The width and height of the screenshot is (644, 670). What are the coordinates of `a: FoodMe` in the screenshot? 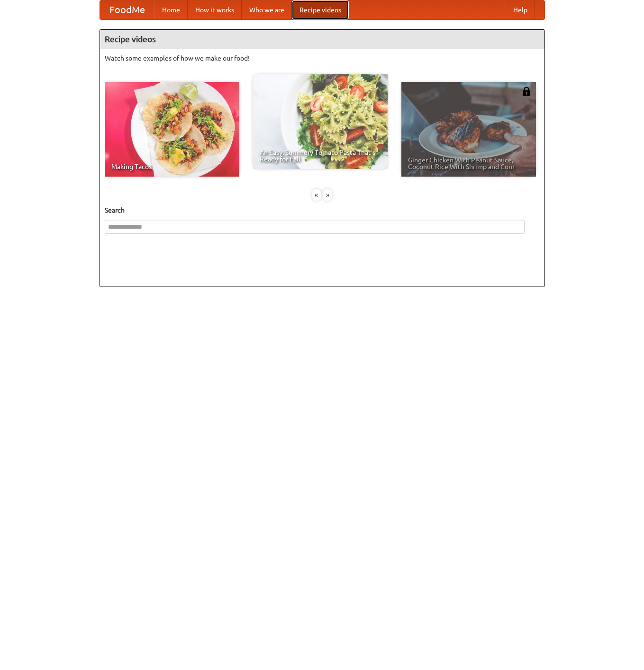 It's located at (127, 10).